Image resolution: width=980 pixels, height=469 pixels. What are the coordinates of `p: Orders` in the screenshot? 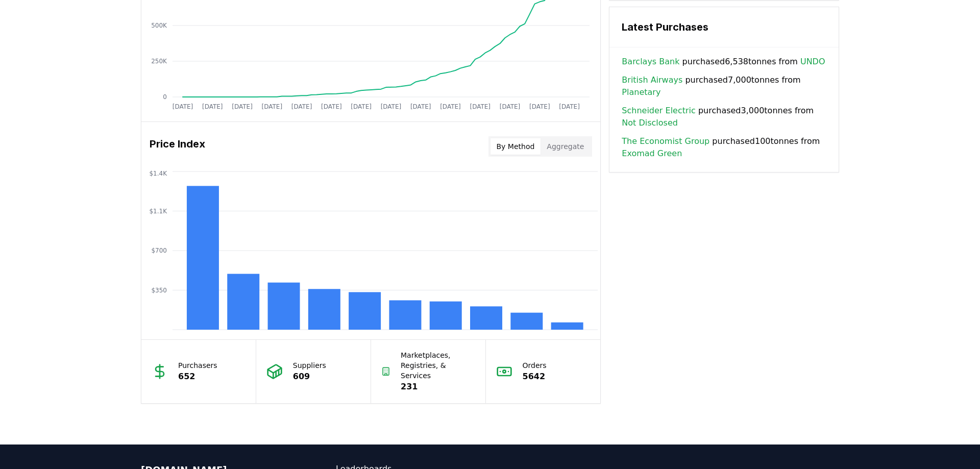 It's located at (534, 366).